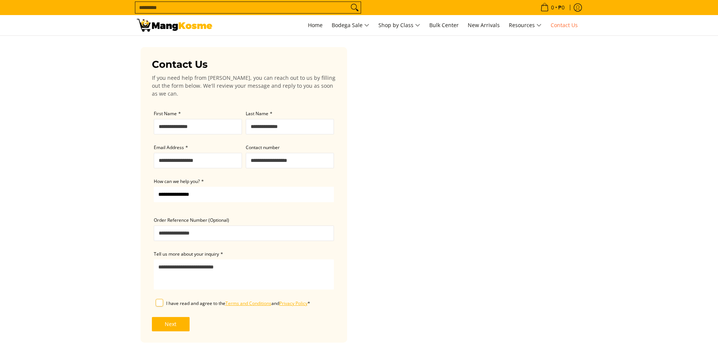  I want to click on span: Resources, so click(525, 25).